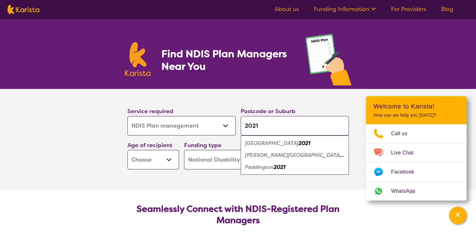 This screenshot has height=232, width=476. I want to click on label: Postcode or Suburb, so click(268, 111).